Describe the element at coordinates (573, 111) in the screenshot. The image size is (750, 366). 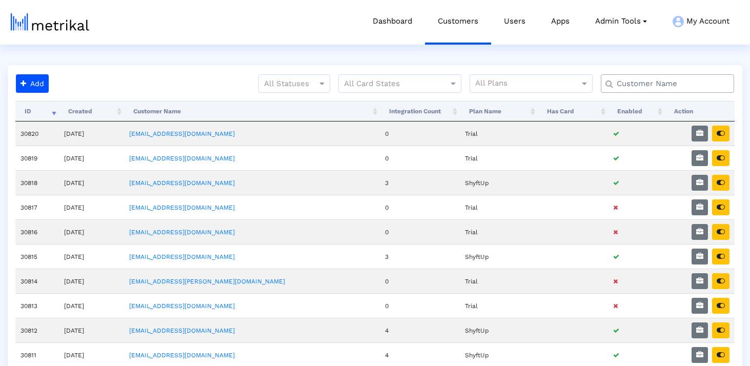
I see `th: Has Card: activate to sort column ascending` at that location.